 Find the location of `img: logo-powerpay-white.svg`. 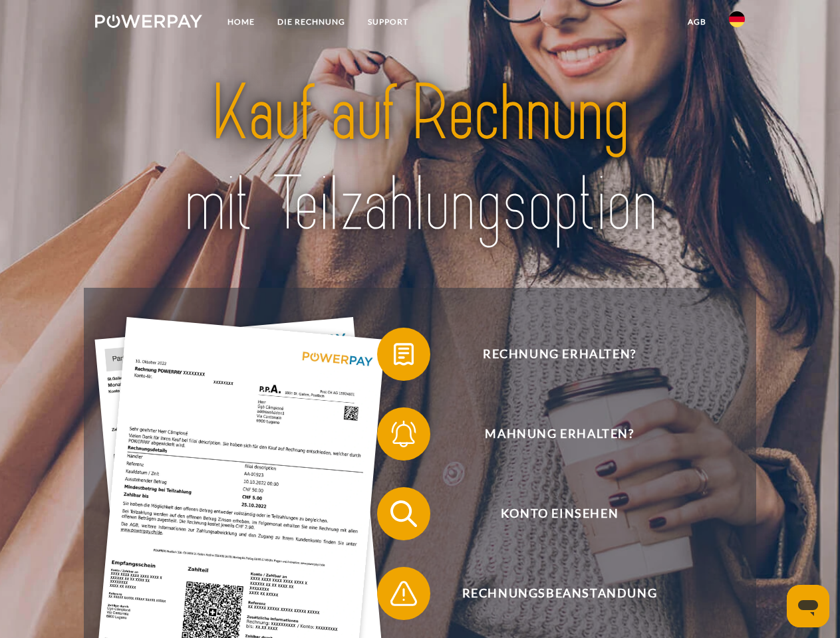

img: logo-powerpay-white.svg is located at coordinates (148, 22).